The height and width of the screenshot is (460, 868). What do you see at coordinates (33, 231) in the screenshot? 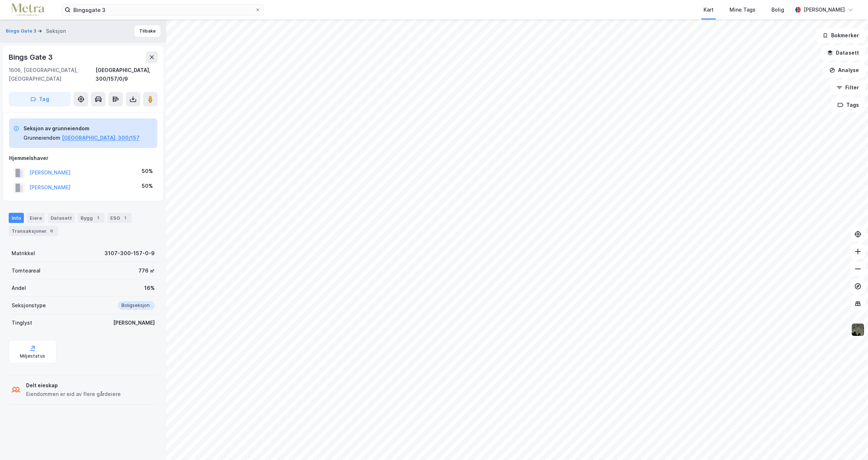
I see `div: Transaksjoner` at bounding box center [33, 231].